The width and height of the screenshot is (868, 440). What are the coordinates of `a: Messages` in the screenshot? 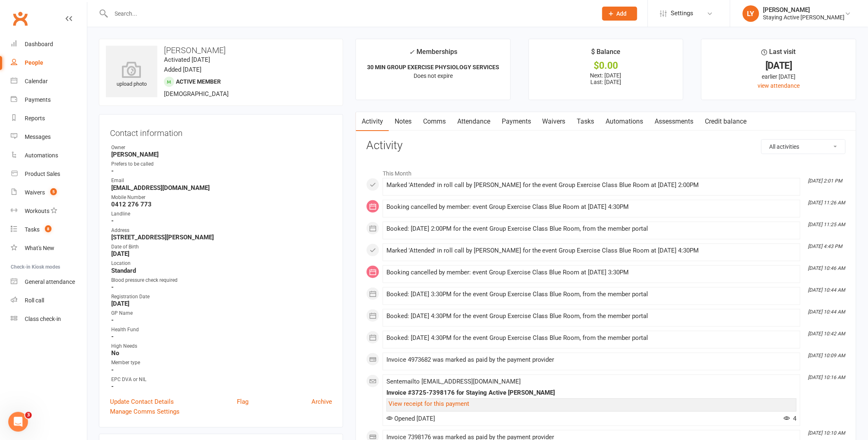 It's located at (49, 137).